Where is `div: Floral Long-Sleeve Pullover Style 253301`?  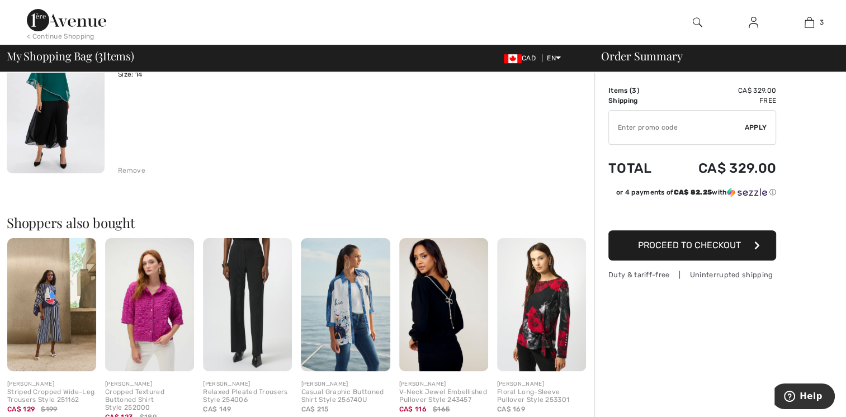 div: Floral Long-Sleeve Pullover Style 253301 is located at coordinates (541, 396).